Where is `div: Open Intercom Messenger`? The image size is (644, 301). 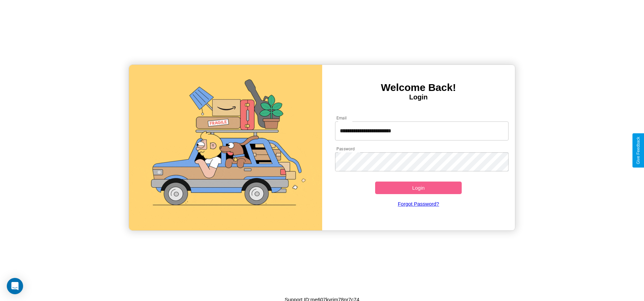 div: Open Intercom Messenger is located at coordinates (15, 286).